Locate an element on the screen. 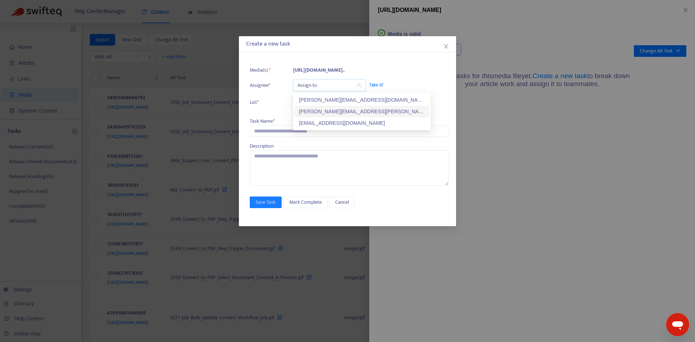 Image resolution: width=695 pixels, height=342 pixels. div: Task Name is located at coordinates (349, 121).